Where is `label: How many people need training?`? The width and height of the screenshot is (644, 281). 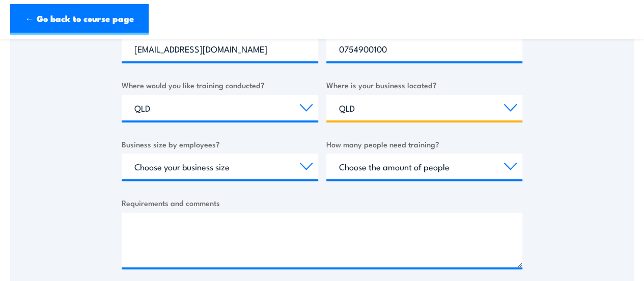
label: How many people need training? is located at coordinates (425, 144).